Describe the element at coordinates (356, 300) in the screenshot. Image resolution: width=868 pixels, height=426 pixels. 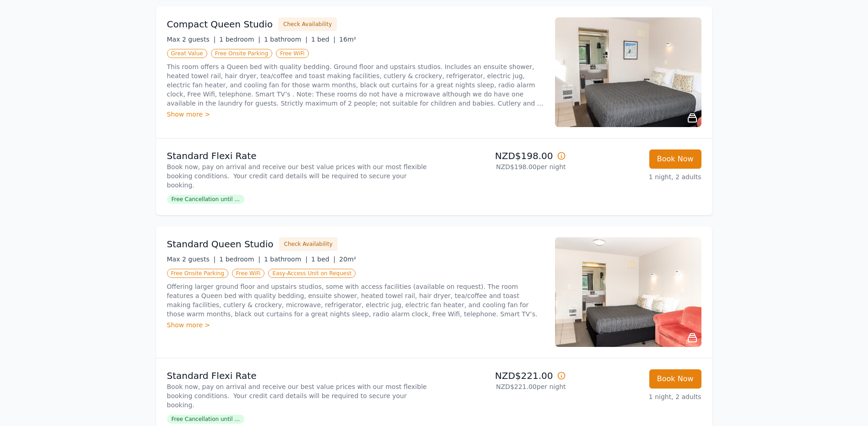
I see `p: Offering larger ground floor and upstairs studios, some with access facilities (available on requ...` at that location.